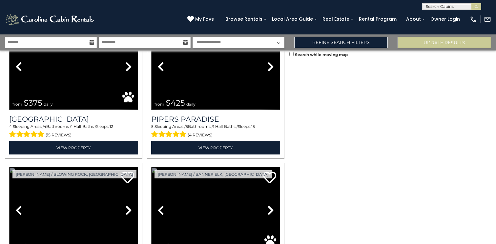 The image size is (496, 244). What do you see at coordinates (473, 19) in the screenshot?
I see `img: phone-regular-white.png` at bounding box center [473, 19].